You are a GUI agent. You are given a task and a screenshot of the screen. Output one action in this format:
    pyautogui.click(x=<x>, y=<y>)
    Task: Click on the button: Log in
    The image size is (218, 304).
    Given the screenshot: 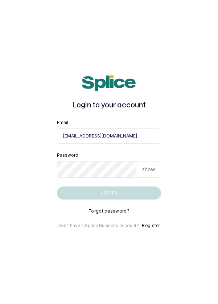 What is the action you would take?
    pyautogui.click(x=109, y=193)
    